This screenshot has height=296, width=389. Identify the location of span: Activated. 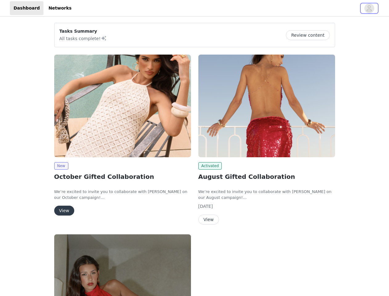
(210, 166).